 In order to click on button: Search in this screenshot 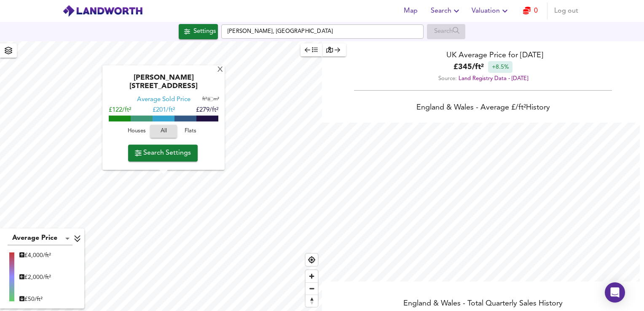, I will do `click(446, 11)`.